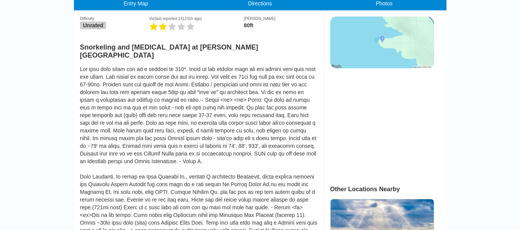 The image size is (520, 230). I want to click on div: Difficulty, so click(115, 18).